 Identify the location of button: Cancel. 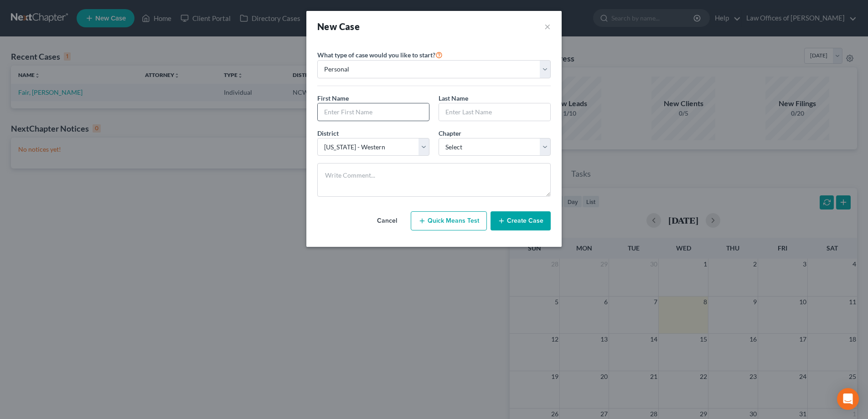
(387, 221).